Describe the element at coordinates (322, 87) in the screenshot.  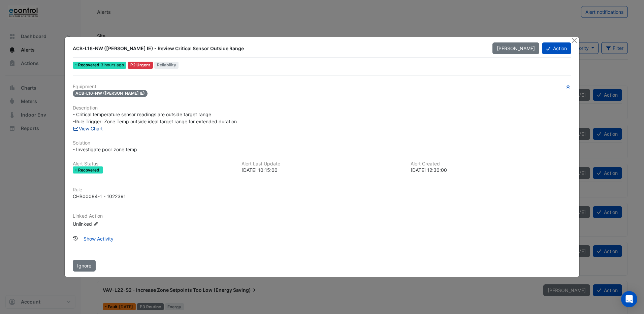
I see `h6: Equipment` at that location.